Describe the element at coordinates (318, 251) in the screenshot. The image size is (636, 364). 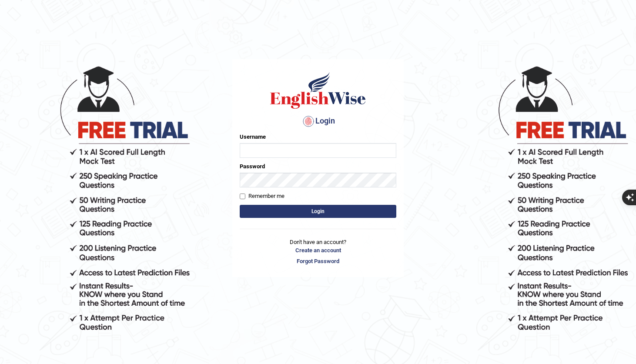
I see `p: Don't have an account?` at that location.